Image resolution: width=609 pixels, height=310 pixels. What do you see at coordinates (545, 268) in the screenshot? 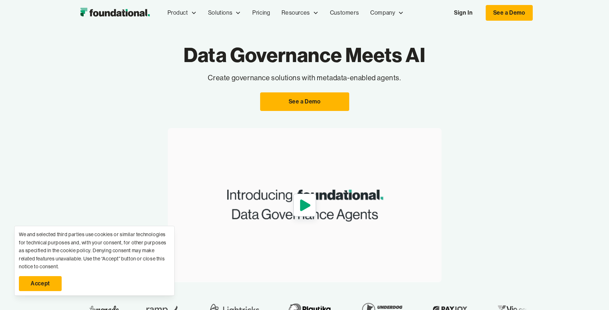
I see `div: Chat Widget` at bounding box center [545, 268].